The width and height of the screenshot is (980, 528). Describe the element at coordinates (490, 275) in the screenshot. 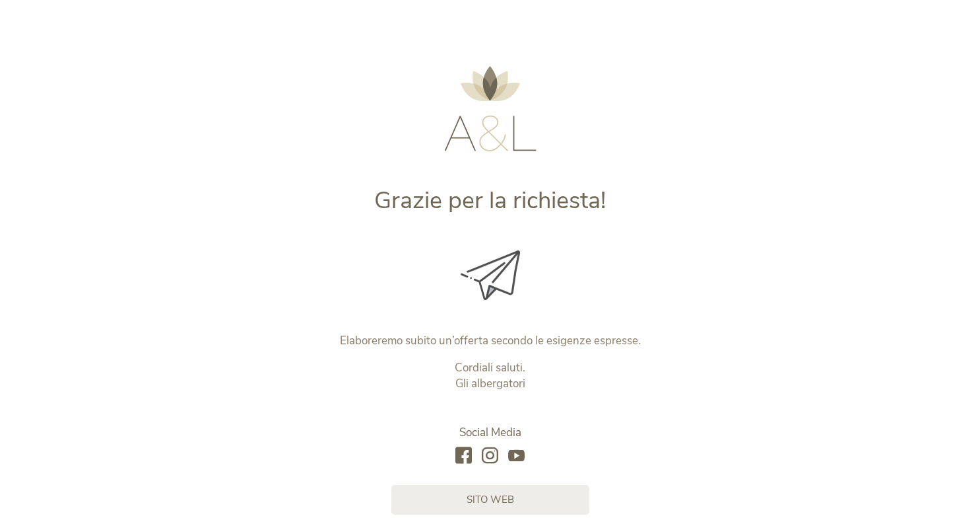

I see `img: Grazie per la richiesta!` at that location.